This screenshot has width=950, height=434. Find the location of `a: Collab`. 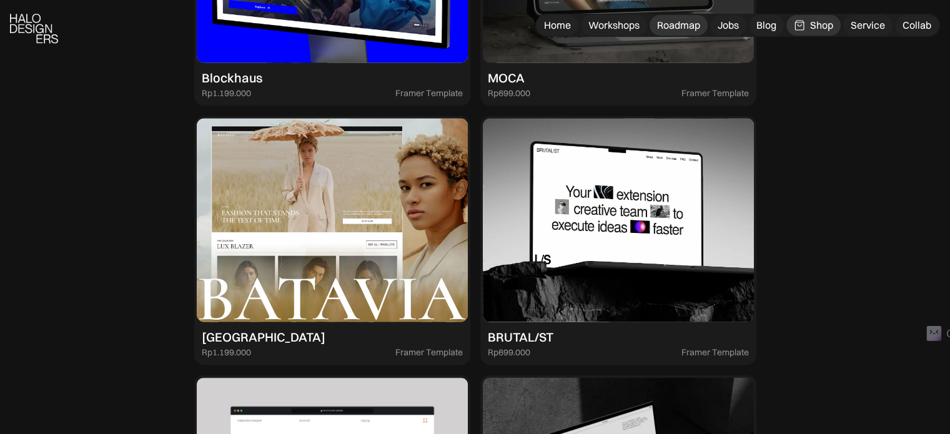

a: Collab is located at coordinates (917, 25).